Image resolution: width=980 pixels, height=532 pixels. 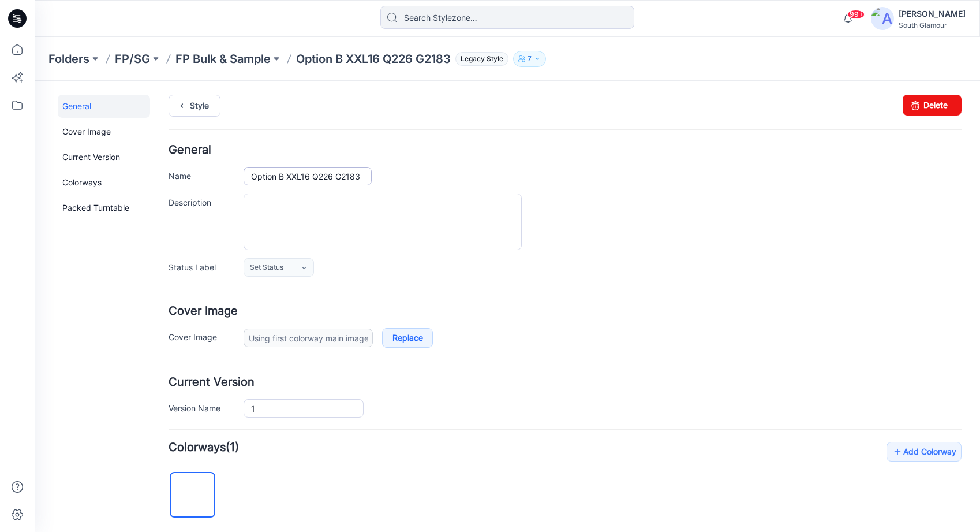 I want to click on span: Legacy Style, so click(x=482, y=59).